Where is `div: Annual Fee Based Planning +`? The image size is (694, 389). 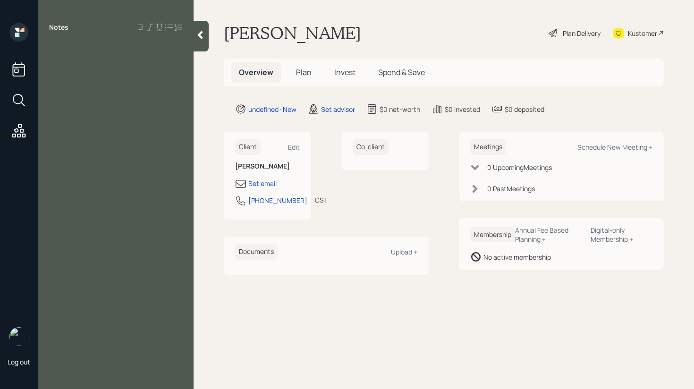
div: Annual Fee Based Planning + is located at coordinates (549, 235).